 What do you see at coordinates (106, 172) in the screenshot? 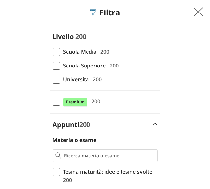
I see `span: Tesina maturità: idee e tesine svolte` at bounding box center [106, 172].